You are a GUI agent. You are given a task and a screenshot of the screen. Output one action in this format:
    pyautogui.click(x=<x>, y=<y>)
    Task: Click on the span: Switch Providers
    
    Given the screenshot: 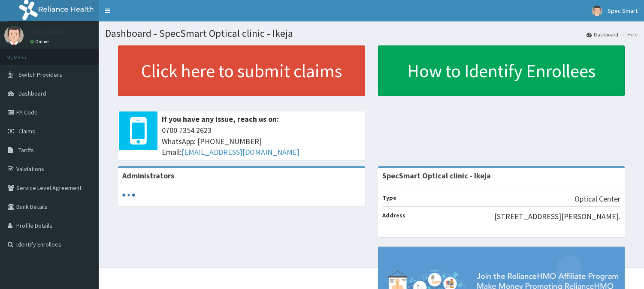 What is the action you would take?
    pyautogui.click(x=40, y=75)
    